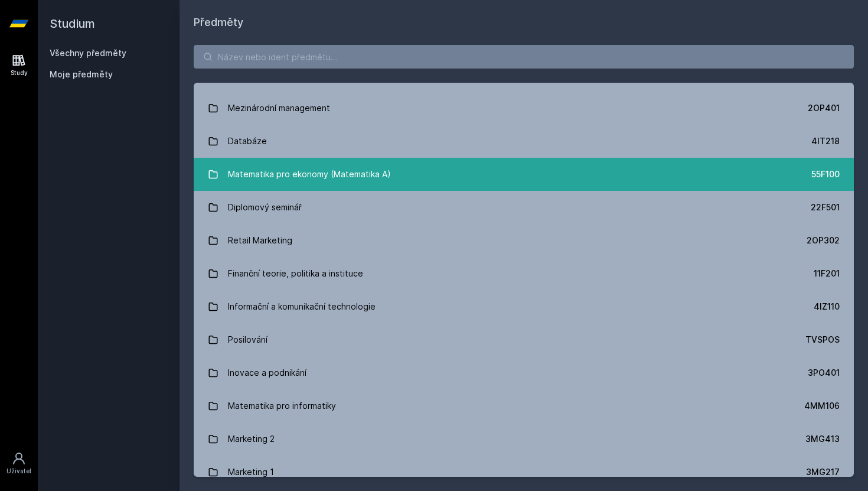  Describe the element at coordinates (524, 406) in the screenshot. I see `a: Matematika pro informatiky 4MM106` at that location.